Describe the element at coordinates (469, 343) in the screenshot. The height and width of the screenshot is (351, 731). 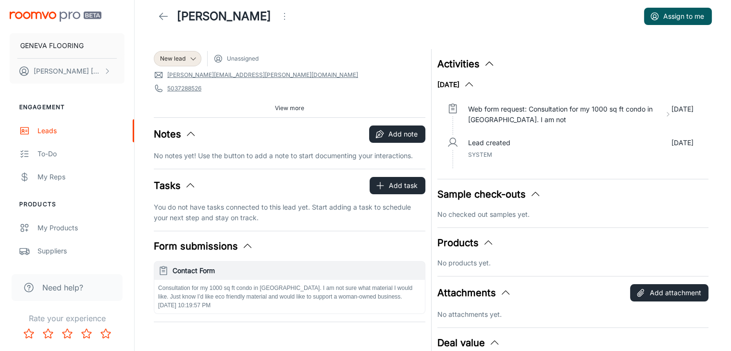
I see `button: Deal value` at that location.